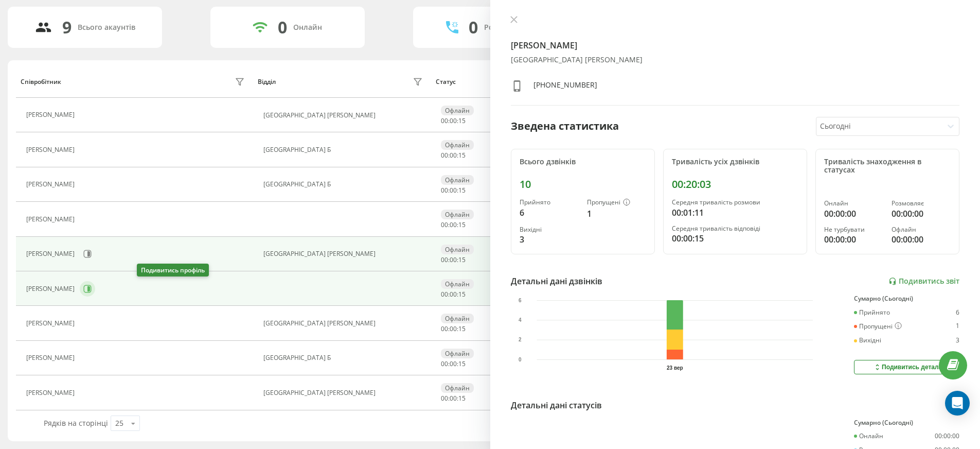  I want to click on div: Відділ, so click(266, 82).